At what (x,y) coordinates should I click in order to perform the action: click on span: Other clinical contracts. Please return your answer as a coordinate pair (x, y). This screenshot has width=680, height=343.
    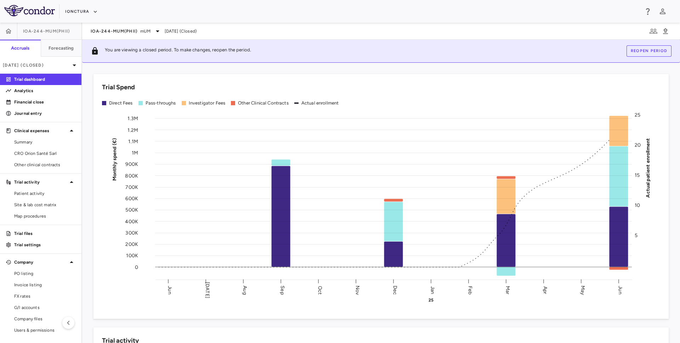
    Looking at the image, I should click on (45, 165).